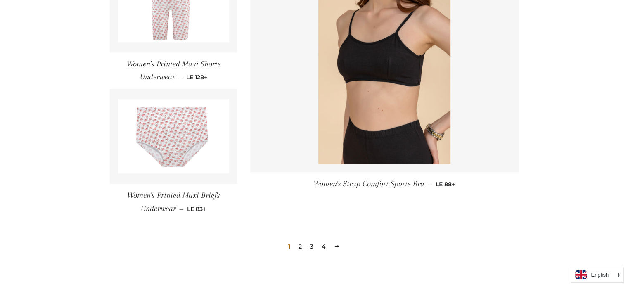  Describe the element at coordinates (196, 77) in the screenshot. I see `span: LE 128` at that location.